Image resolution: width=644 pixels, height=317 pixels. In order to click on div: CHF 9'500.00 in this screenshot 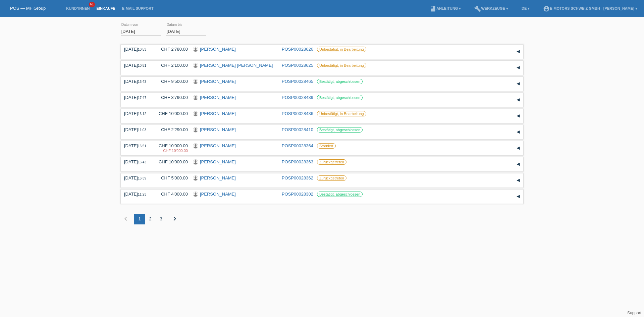, I will do `click(172, 81)`.